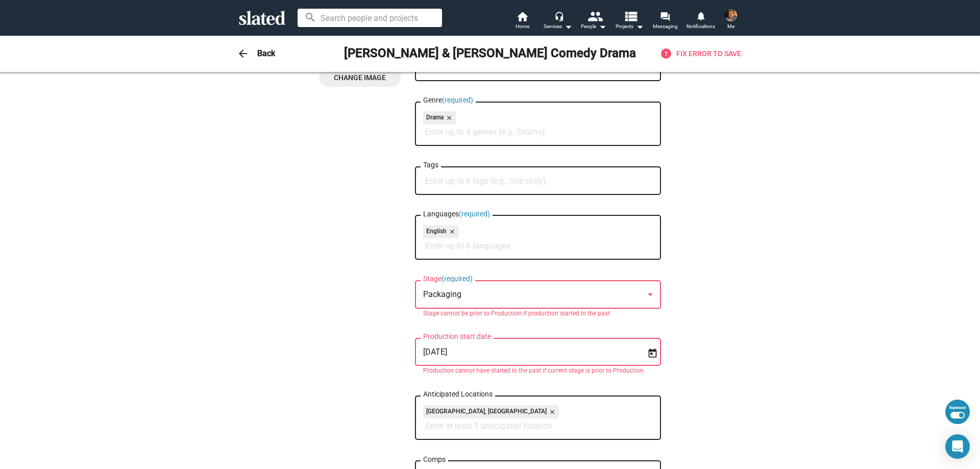 This screenshot has height=469, width=980. I want to click on button: Jay BurnleyMe, so click(731, 20).